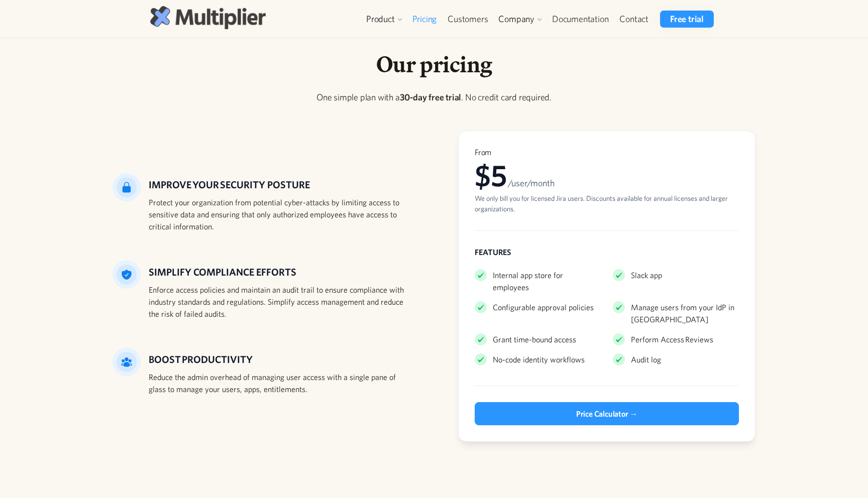 This screenshot has height=498, width=868. Describe the element at coordinates (539, 360) in the screenshot. I see `div: No-code identity workflows` at that location.